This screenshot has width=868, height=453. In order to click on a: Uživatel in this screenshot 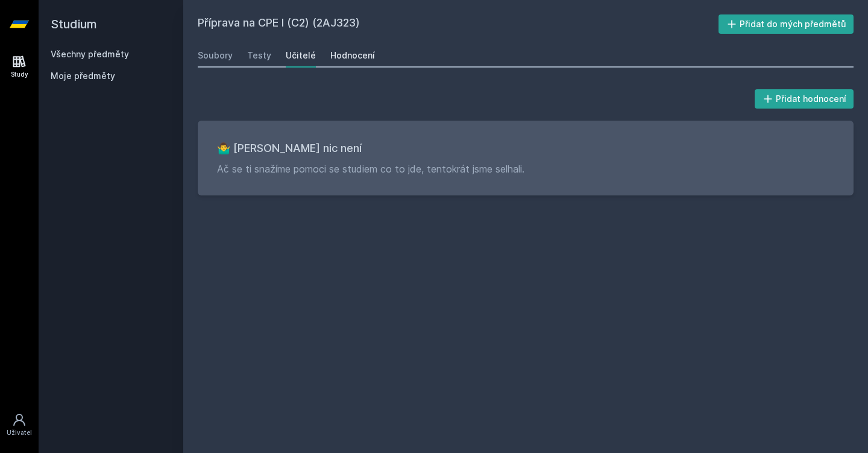, I will do `click(19, 425)`.